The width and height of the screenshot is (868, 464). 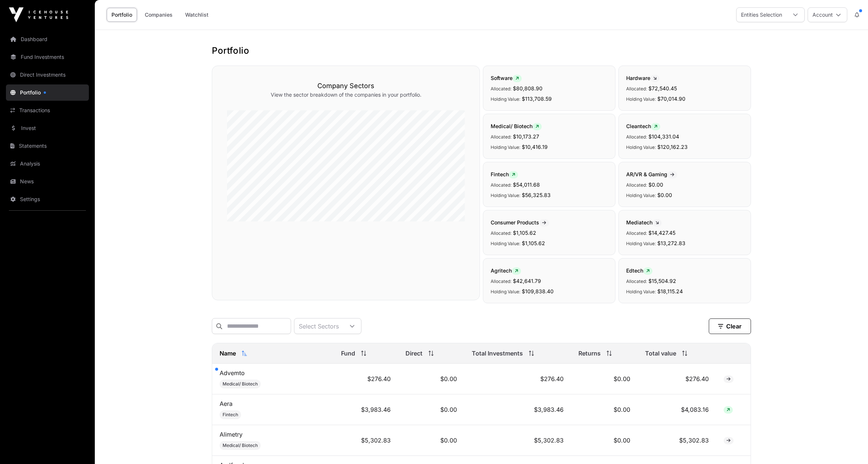 What do you see at coordinates (481, 51) in the screenshot?
I see `h1: Portfolio` at bounding box center [481, 51].